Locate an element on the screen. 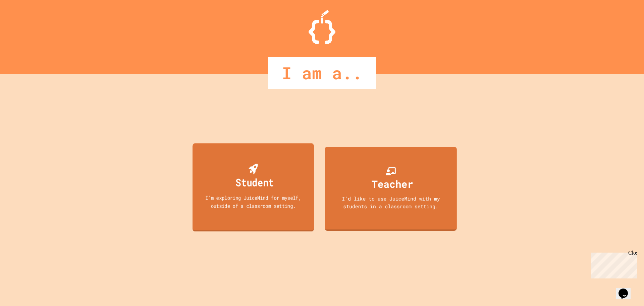 This screenshot has width=644, height=306. img: Logo.svg is located at coordinates (322, 27).